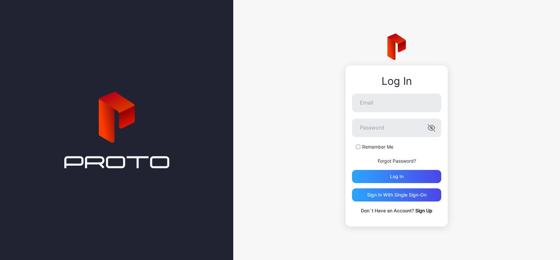 Image resolution: width=560 pixels, height=260 pixels. Describe the element at coordinates (397, 128) in the screenshot. I see `input: Password` at that location.